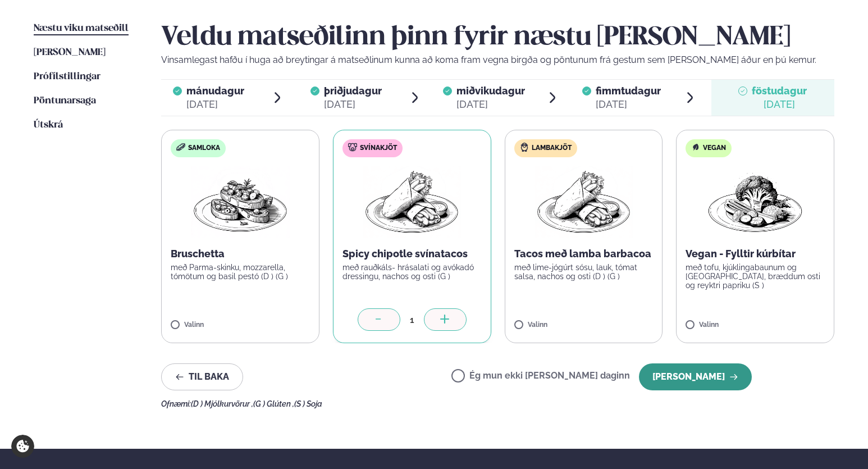  Describe the element at coordinates (412, 272) in the screenshot. I see `p: með rauðkáls- hrásalati og avókadó dressingu, nachos og osti (G )` at that location.